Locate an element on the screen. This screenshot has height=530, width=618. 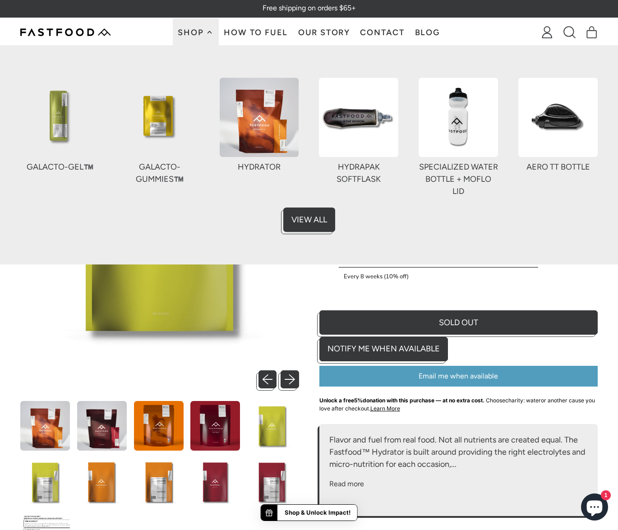
a: How To Fuel is located at coordinates (256, 32).